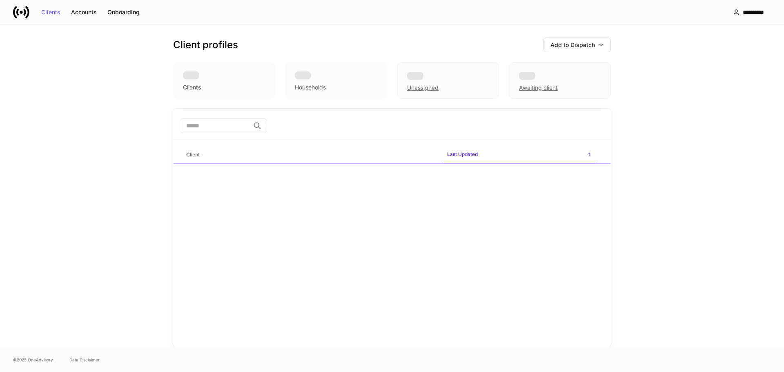 Image resolution: width=784 pixels, height=372 pixels. I want to click on h6: Client, so click(193, 154).